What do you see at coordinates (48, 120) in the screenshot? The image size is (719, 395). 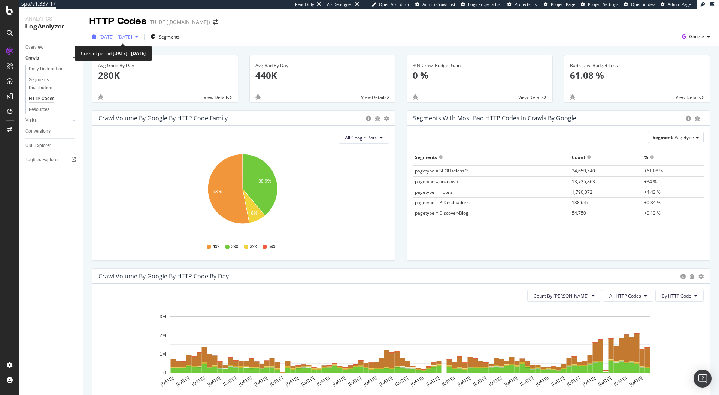 I see `a: Visits` at bounding box center [48, 120].